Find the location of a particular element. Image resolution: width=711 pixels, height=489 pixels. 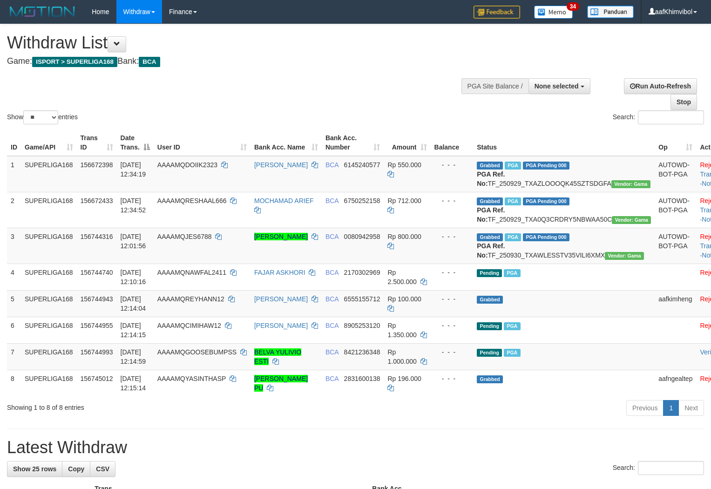

td: 3 is located at coordinates (14, 245).